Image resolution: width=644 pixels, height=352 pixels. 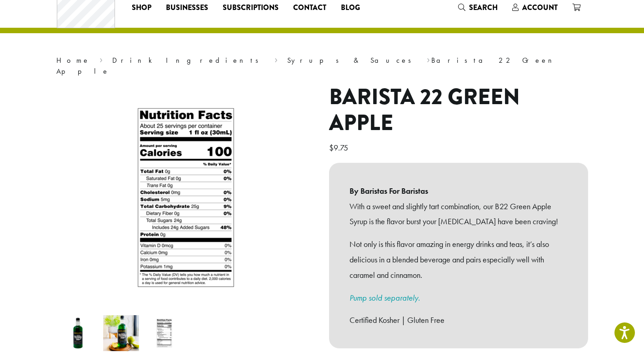 What do you see at coordinates (351, 8) in the screenshot?
I see `span: Blog` at bounding box center [351, 8].